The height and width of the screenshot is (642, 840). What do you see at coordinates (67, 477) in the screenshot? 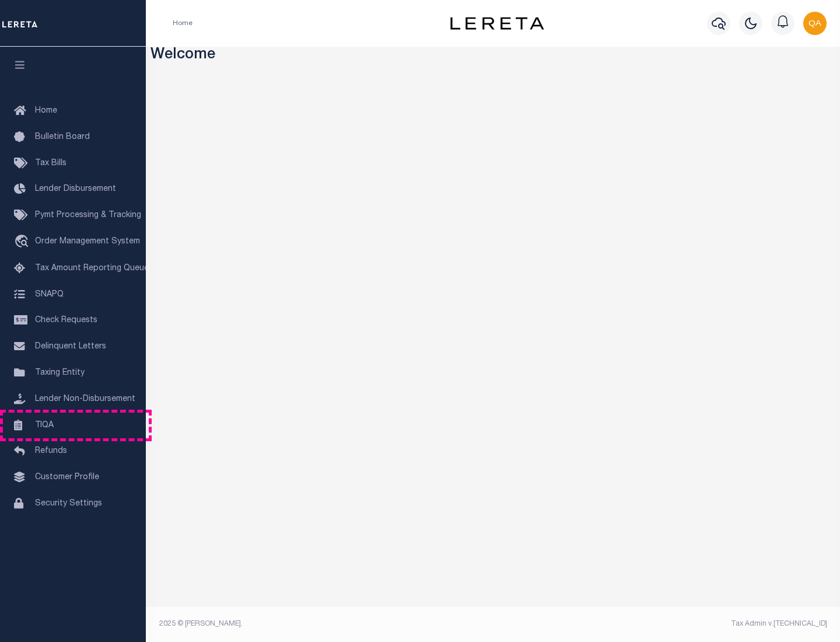
I see `span: Customer Profile` at bounding box center [67, 477].